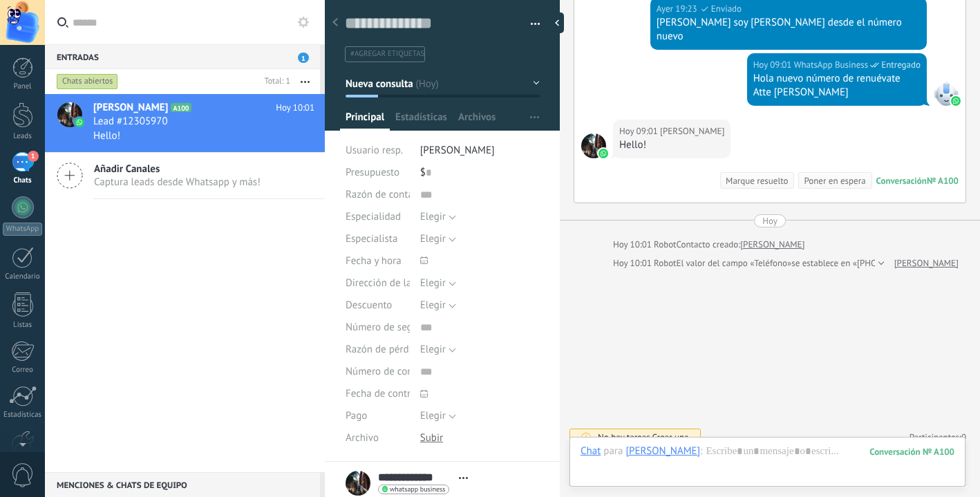  I want to click on div: Fecha de contrato, so click(378, 394).